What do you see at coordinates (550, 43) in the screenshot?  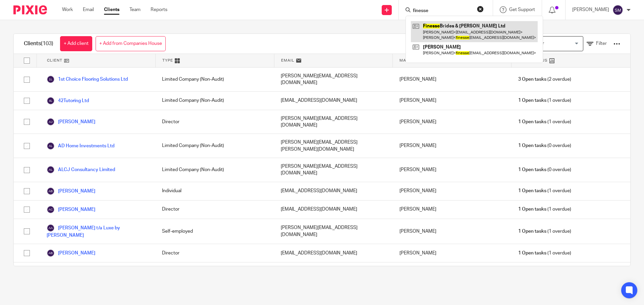 I see `div: Search for option` at bounding box center [550, 43].